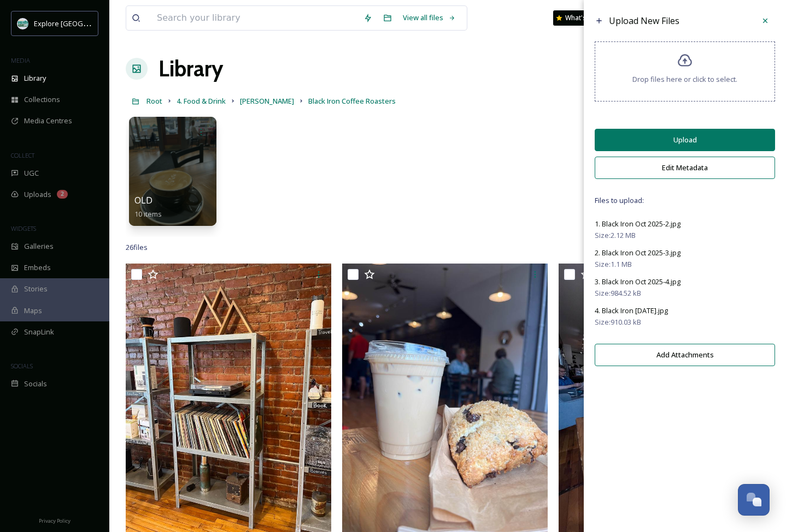 This screenshot has width=786, height=532. I want to click on span: 2. Black Iron Oct 2025-3.jpg, so click(637, 253).